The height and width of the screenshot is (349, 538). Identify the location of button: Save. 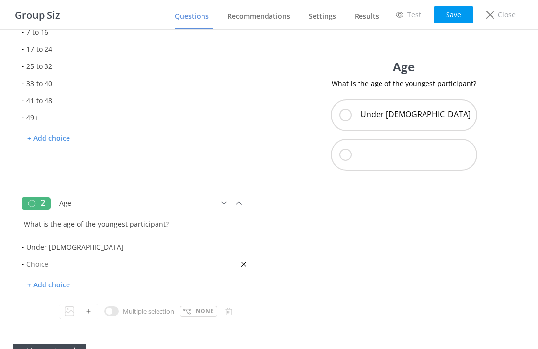
(453, 15).